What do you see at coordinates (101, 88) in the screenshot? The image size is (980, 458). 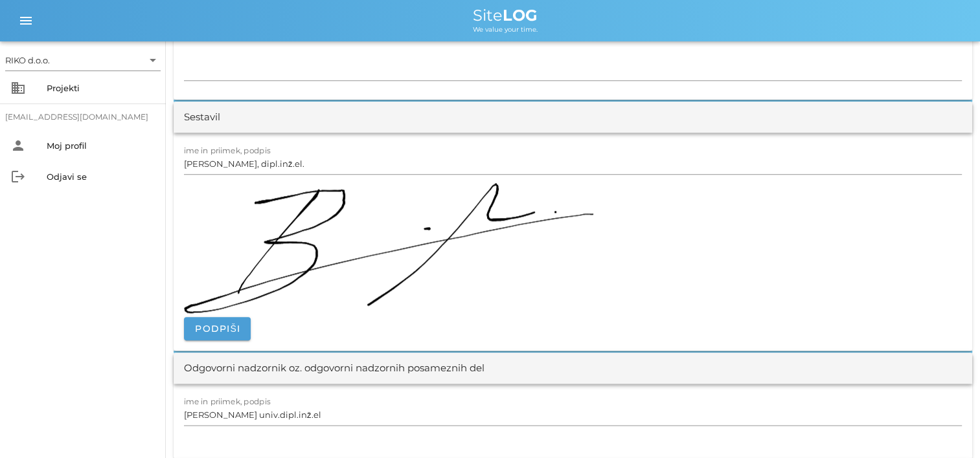 I see `div: Projekti` at bounding box center [101, 88].